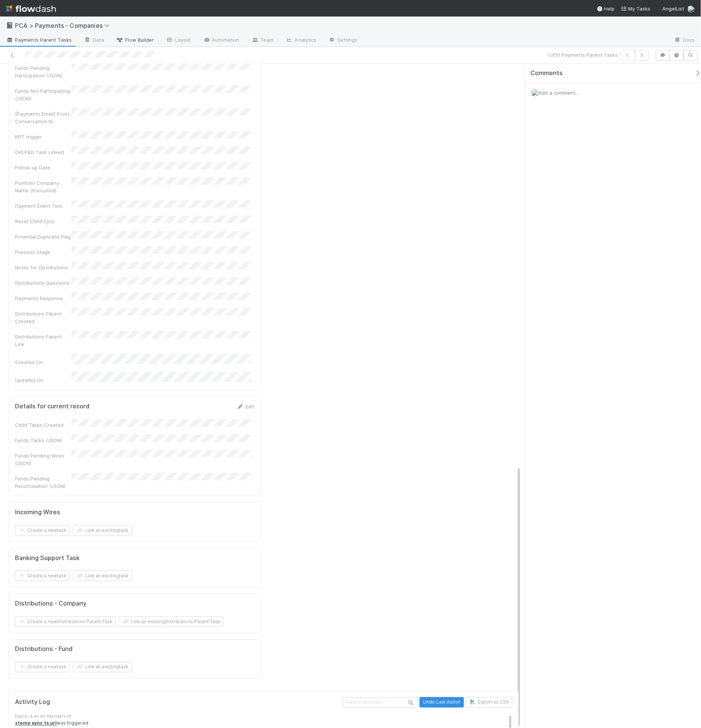 The height and width of the screenshot is (728, 701). I want to click on button: Export as CSV, so click(489, 702).